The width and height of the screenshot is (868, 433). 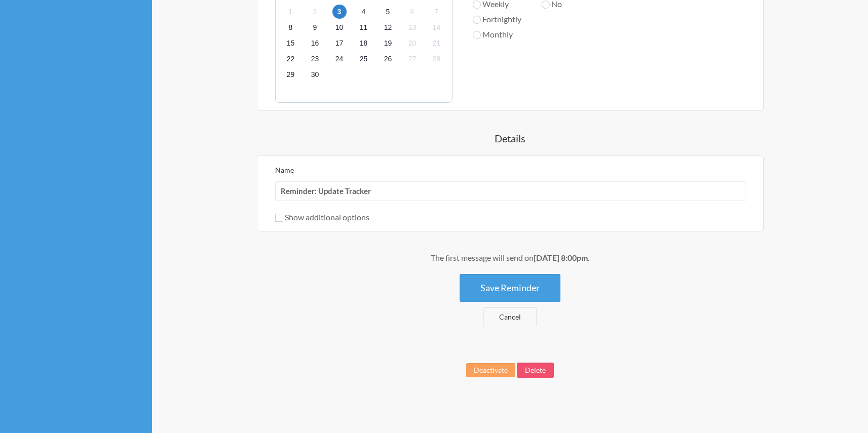 What do you see at coordinates (364, 28) in the screenshot?
I see `span: Saturday 11 October 2025` at bounding box center [364, 28].